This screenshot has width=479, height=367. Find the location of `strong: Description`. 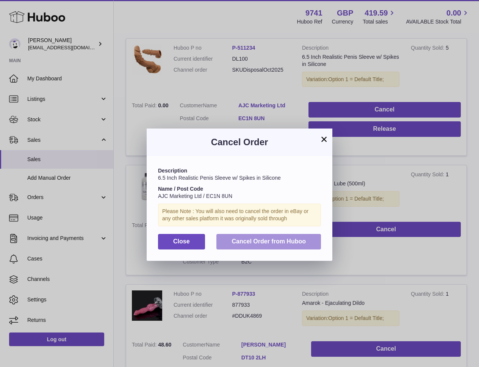

strong: Description is located at coordinates (172, 170).